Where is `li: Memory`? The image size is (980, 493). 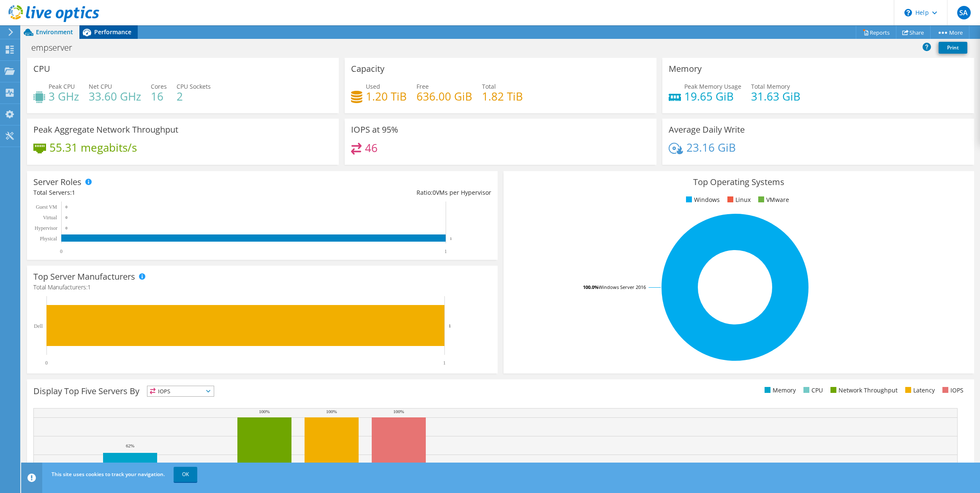 li: Memory is located at coordinates (779, 391).